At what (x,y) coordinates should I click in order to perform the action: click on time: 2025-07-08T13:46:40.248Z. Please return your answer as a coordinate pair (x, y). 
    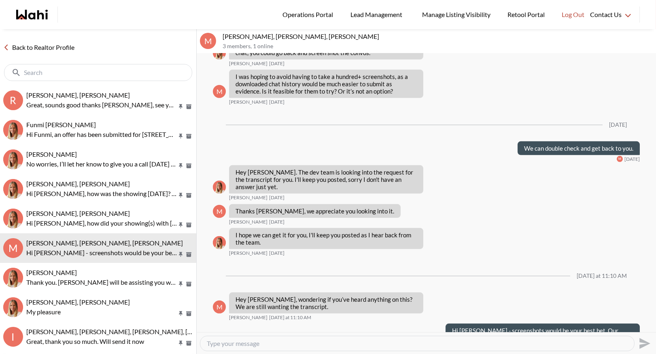
    Looking at the image, I should click on (632, 159).